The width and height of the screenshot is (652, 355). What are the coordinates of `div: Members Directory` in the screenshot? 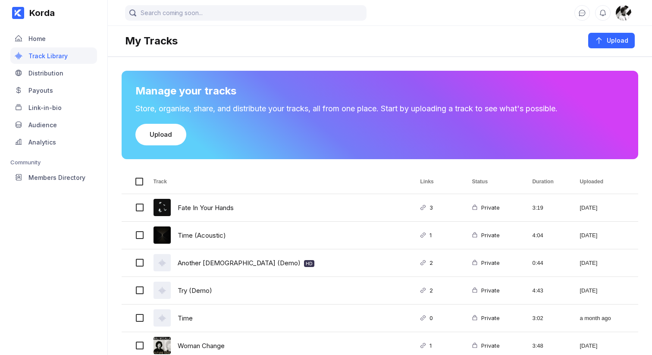 It's located at (57, 177).